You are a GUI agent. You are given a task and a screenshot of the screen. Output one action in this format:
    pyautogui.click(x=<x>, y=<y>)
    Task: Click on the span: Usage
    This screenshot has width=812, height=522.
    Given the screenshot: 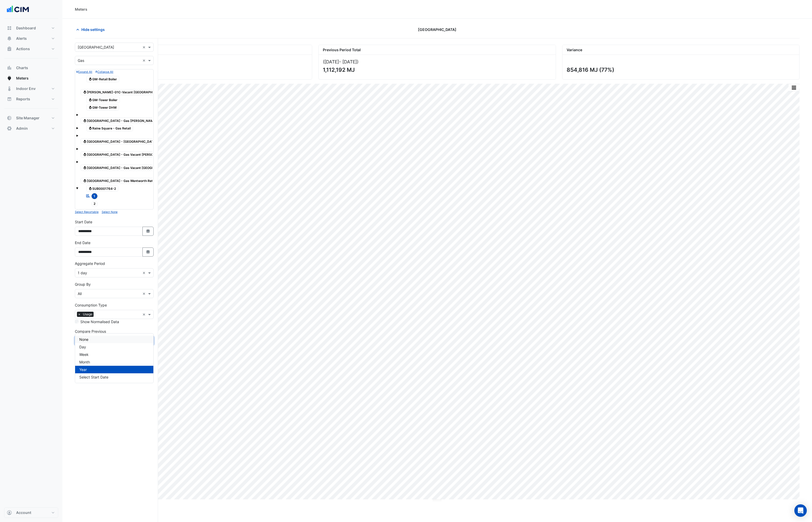 What is the action you would take?
    pyautogui.click(x=87, y=315)
    